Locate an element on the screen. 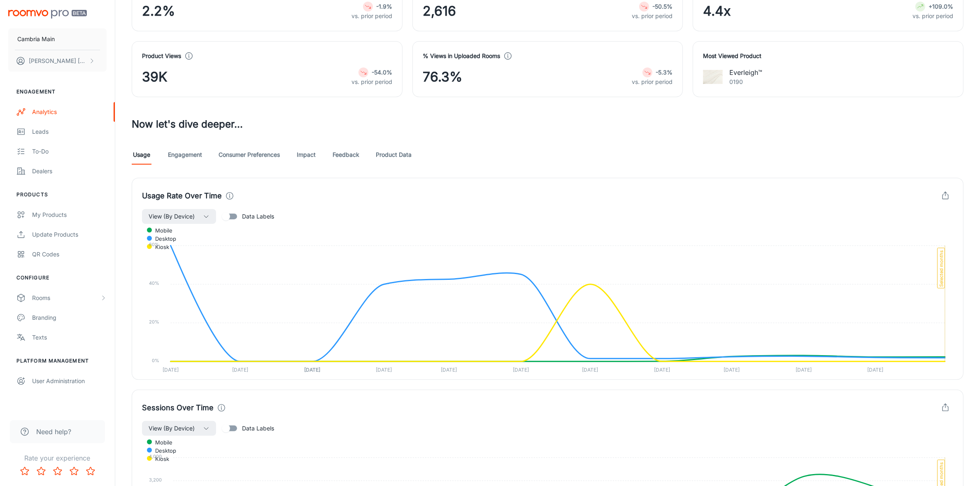 Image resolution: width=980 pixels, height=486 pixels. h4: Usage Rate Over Time is located at coordinates (182, 195).